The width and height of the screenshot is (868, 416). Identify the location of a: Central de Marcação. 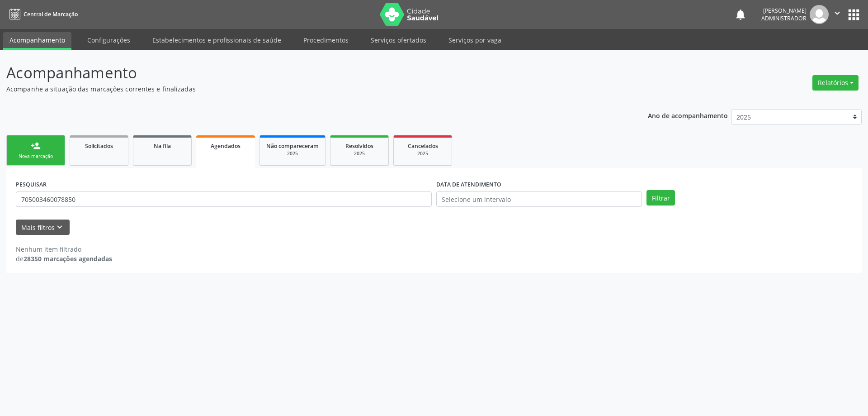
(42, 14).